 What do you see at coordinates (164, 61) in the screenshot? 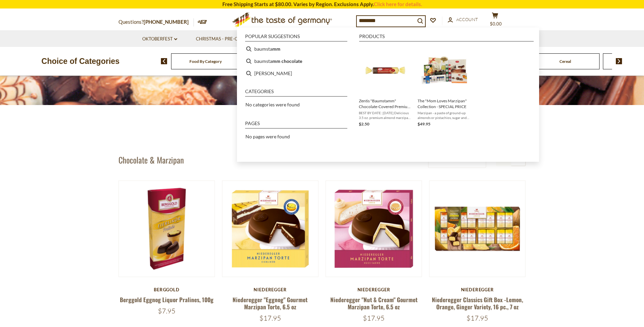
I see `img: previous arrow` at bounding box center [164, 61].